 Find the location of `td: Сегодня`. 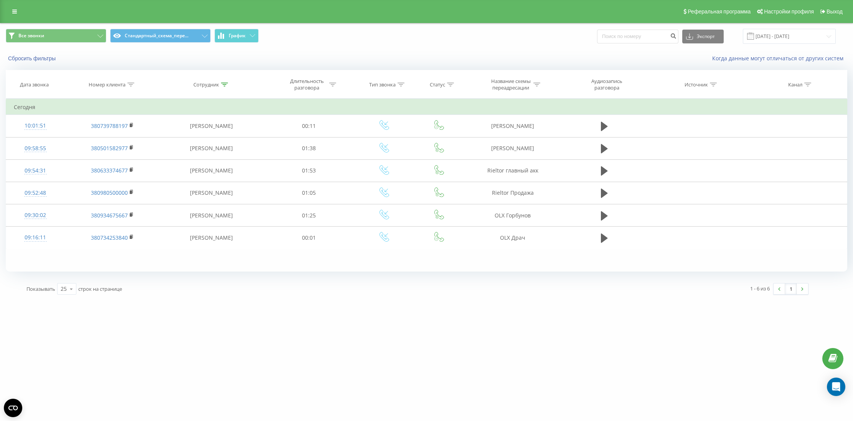

td: Сегодня is located at coordinates (427, 107).